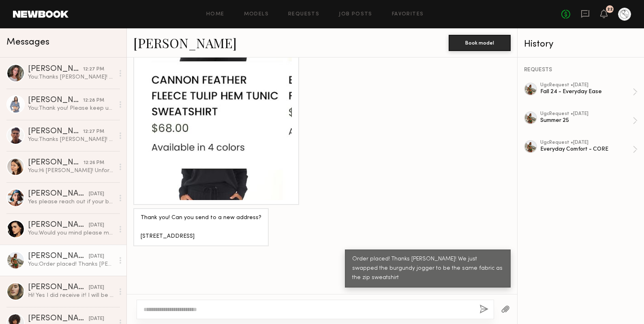  What do you see at coordinates (93, 163) in the screenshot?
I see `div: 12:26 PM` at bounding box center [93, 163].